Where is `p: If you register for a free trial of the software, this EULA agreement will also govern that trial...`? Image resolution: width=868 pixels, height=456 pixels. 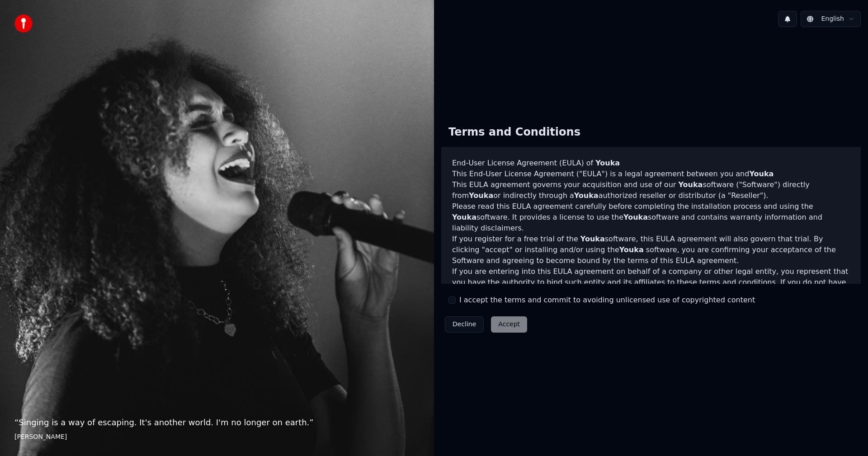 p: If you register for a free trial of the software, this EULA agreement will also govern that trial... is located at coordinates (651, 250).